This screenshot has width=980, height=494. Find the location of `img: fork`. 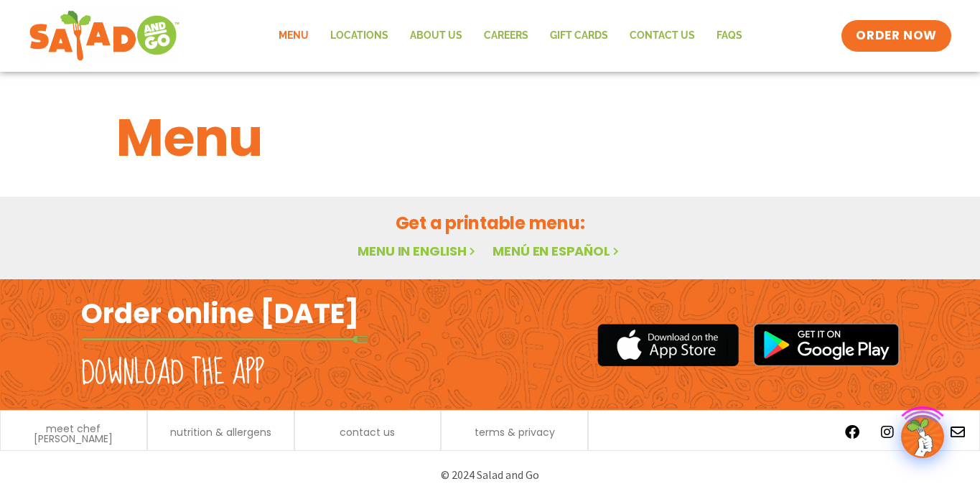

img: fork is located at coordinates (225, 339).